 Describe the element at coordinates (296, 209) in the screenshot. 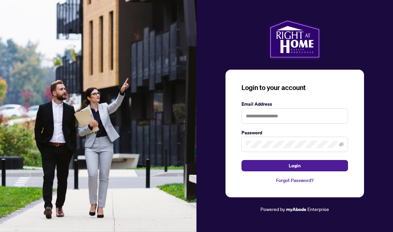

I see `a: myAbode` at that location.